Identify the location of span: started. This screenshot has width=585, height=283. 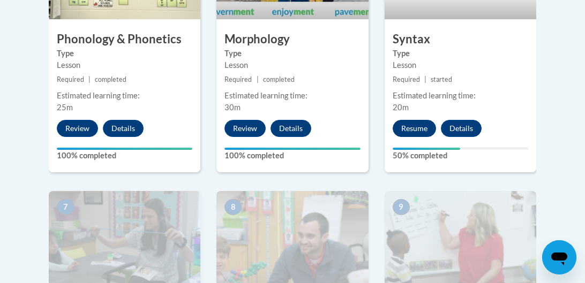
(442, 79).